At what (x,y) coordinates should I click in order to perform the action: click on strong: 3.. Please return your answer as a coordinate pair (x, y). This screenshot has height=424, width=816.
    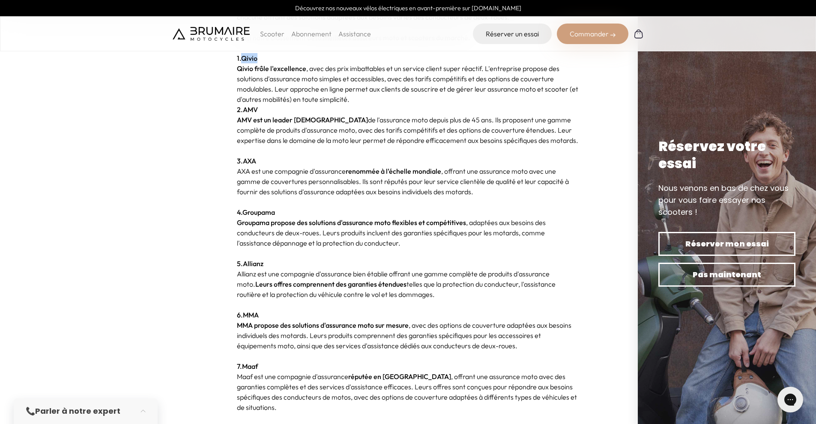
    Looking at the image, I should click on (246, 161).